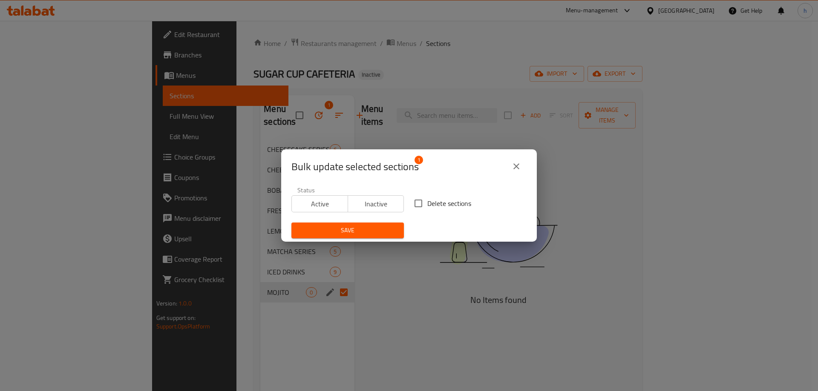  Describe the element at coordinates (348, 230) in the screenshot. I see `button: Save` at that location.